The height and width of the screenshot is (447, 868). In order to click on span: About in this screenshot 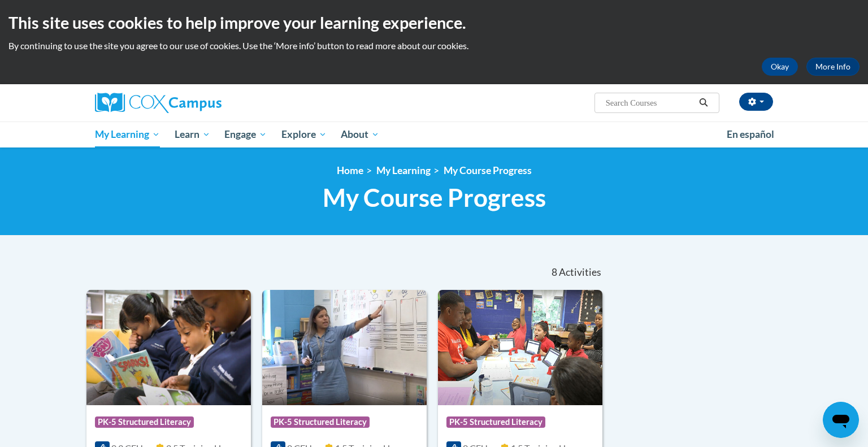, I will do `click(360, 135)`.